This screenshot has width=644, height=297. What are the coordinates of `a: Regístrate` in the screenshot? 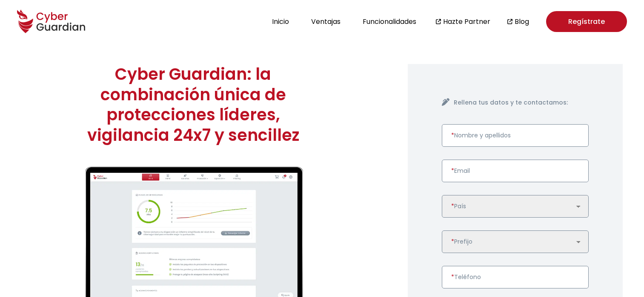 It's located at (587, 21).